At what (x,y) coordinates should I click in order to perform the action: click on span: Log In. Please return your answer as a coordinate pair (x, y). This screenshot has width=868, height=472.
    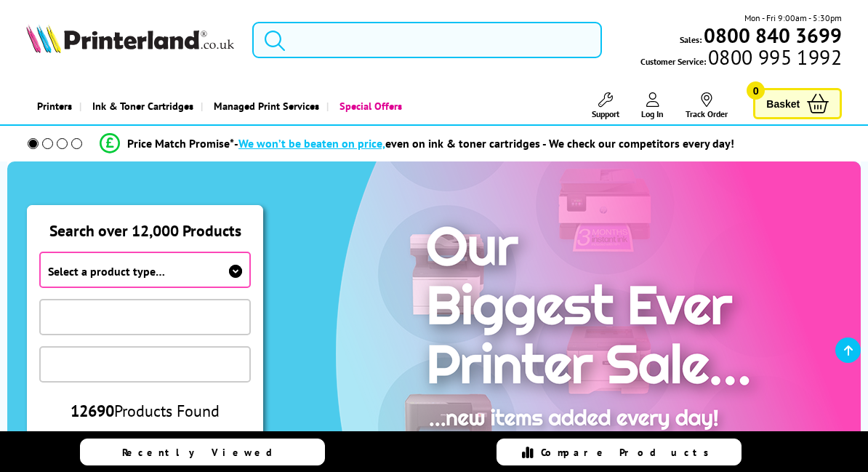
    Looking at the image, I should click on (652, 113).